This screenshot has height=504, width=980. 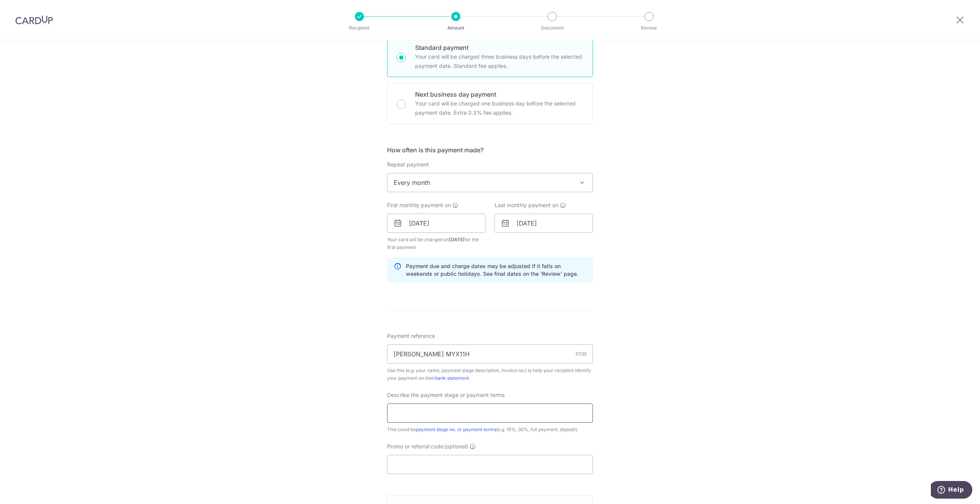 What do you see at coordinates (552, 28) in the screenshot?
I see `p: Document` at bounding box center [552, 28].